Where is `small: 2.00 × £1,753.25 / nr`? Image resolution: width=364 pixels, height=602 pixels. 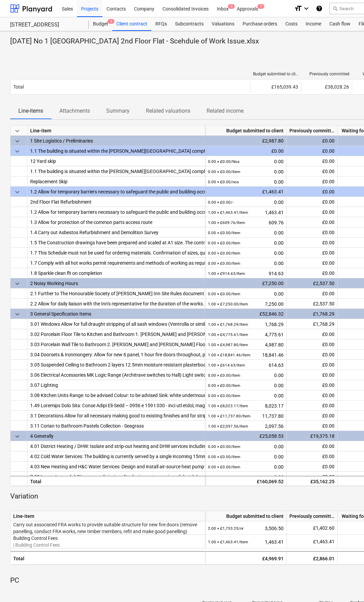 small: 2.00 × £1,753.25 / nr is located at coordinates (225, 528).